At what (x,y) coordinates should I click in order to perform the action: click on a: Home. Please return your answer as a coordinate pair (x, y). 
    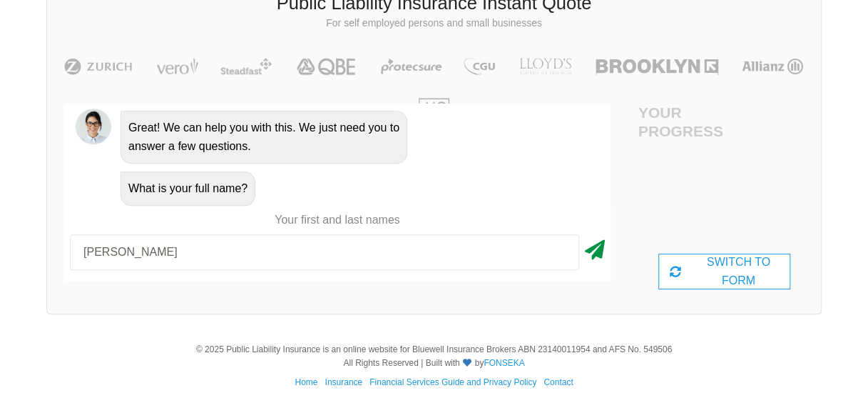
    Looking at the image, I should click on (306, 382).